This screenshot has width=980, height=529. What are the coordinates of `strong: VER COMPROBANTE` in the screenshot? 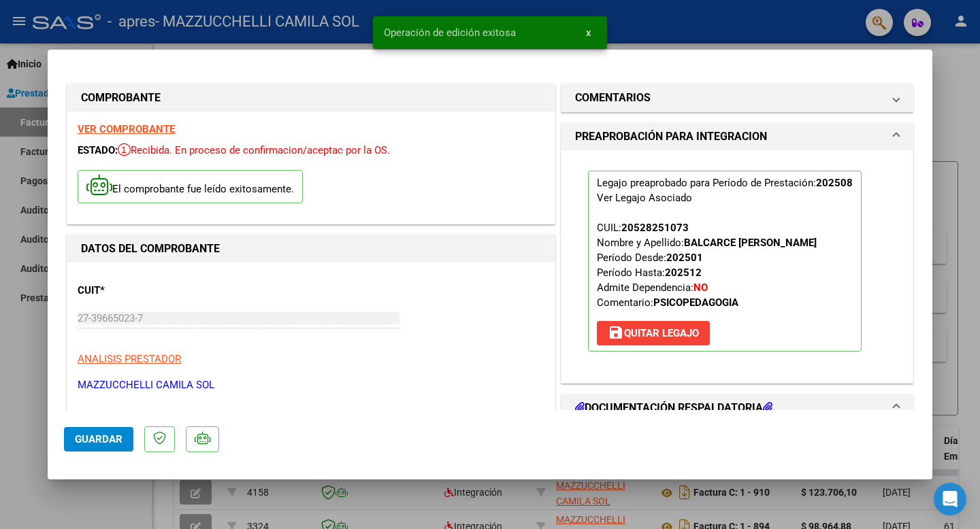 It's located at (126, 129).